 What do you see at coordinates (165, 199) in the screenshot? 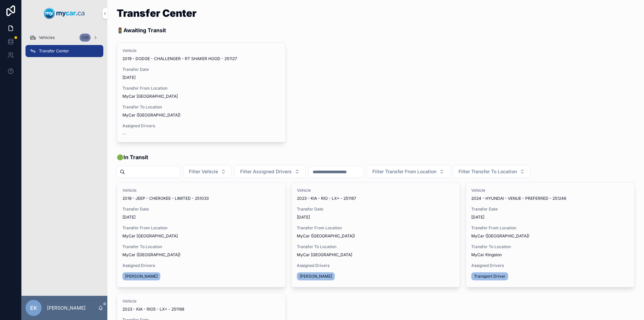
I see `span: 2018 - JEEP - CHEROKEE - LIMITED - 251033` at bounding box center [165, 199].